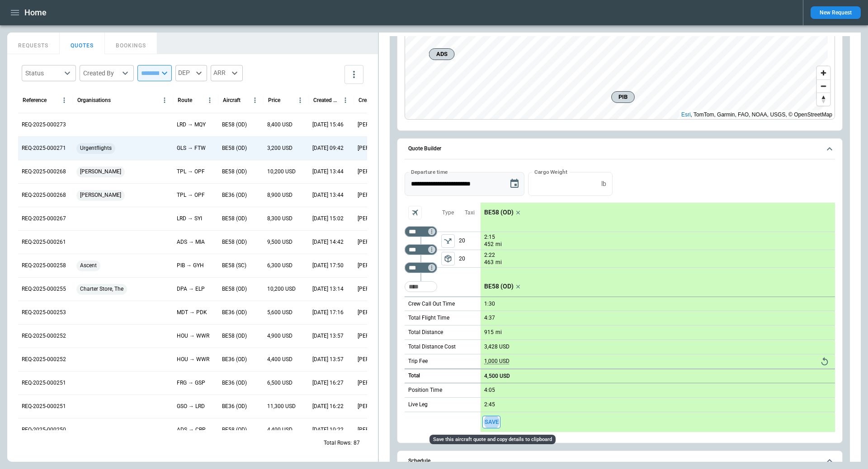 This screenshot has height=469, width=868. I want to click on p: Position Time, so click(425, 390).